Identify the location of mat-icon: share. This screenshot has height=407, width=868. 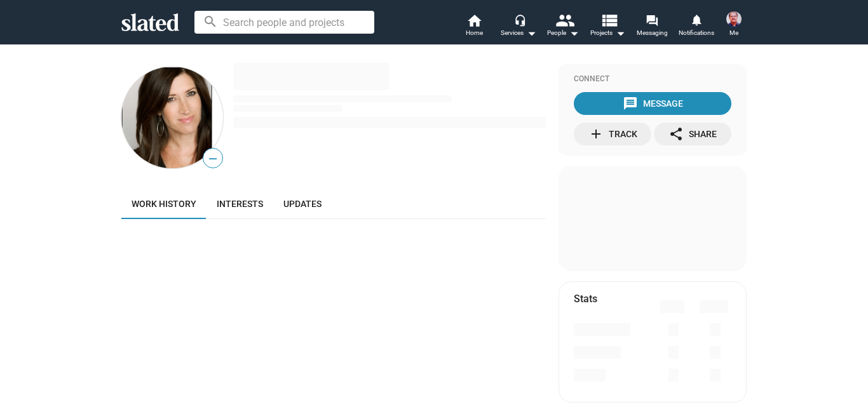
(676, 134).